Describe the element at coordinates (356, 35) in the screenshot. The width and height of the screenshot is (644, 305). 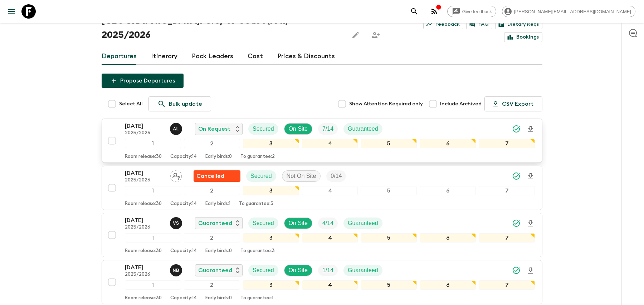
I see `button: Edit this itinerary` at that location.